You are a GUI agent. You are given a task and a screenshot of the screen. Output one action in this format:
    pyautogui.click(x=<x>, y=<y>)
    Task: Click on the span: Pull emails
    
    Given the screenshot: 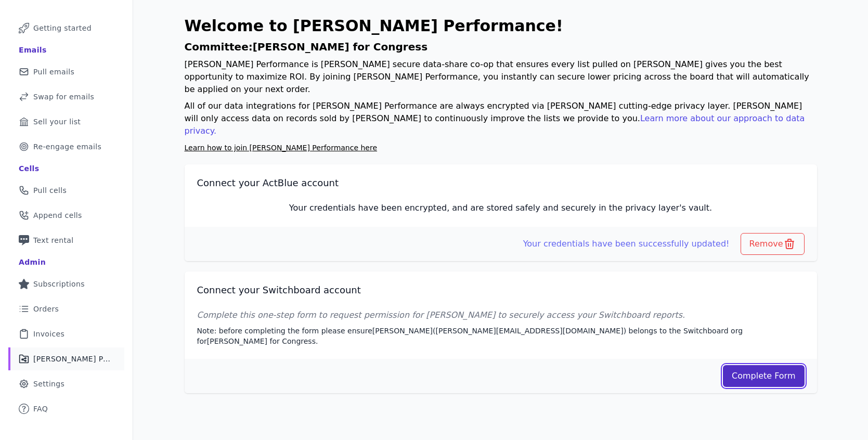 What is the action you would take?
    pyautogui.click(x=53, y=72)
    